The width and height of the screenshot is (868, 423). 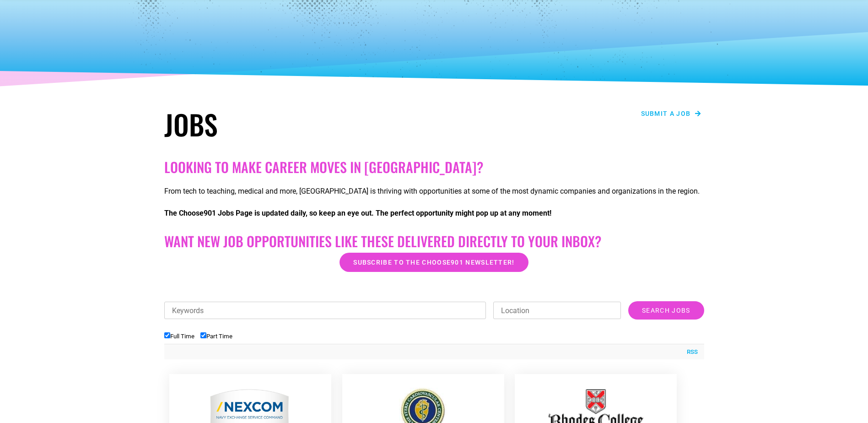 I want to click on h1: Jobs, so click(x=297, y=124).